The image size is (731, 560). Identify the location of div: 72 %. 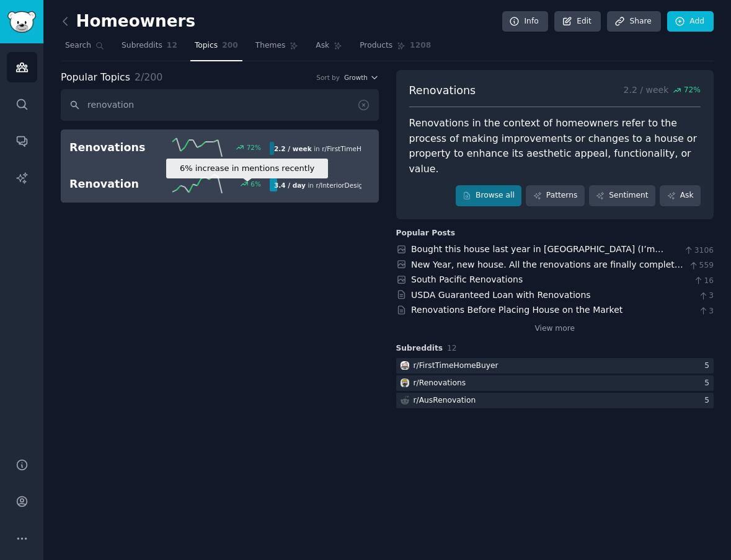
(254, 148).